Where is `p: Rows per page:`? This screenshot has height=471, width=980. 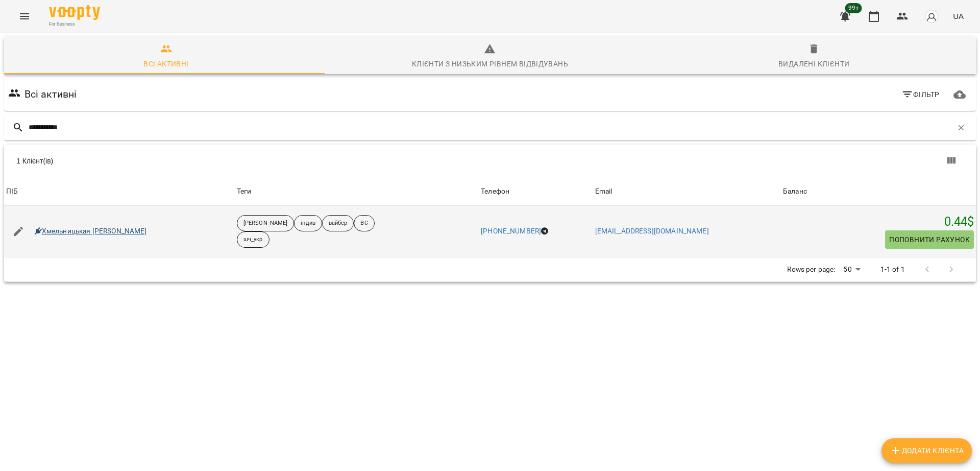 p: Rows per page: is located at coordinates (811, 270).